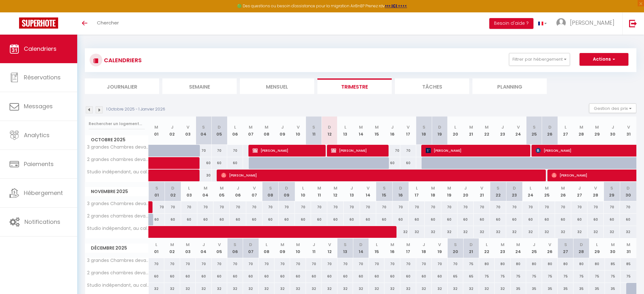 Image resolution: width=644 pixels, height=294 pixels. I want to click on th: 14, so click(361, 248).